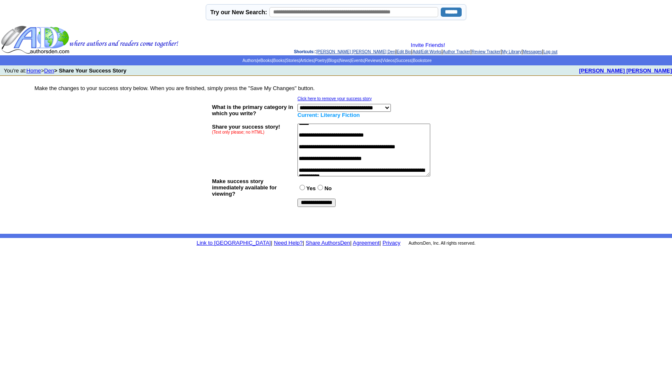 The width and height of the screenshot is (672, 380). Describe the element at coordinates (250, 60) in the screenshot. I see `a: Authors` at that location.